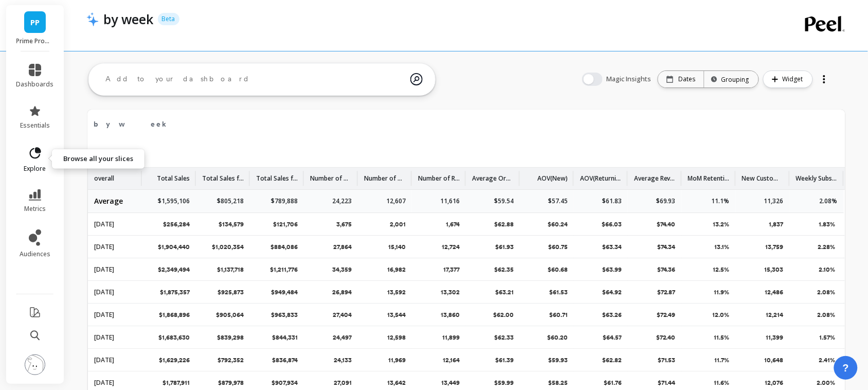  What do you see at coordinates (285, 315) in the screenshot?
I see `p: $963,833` at bounding box center [285, 315].